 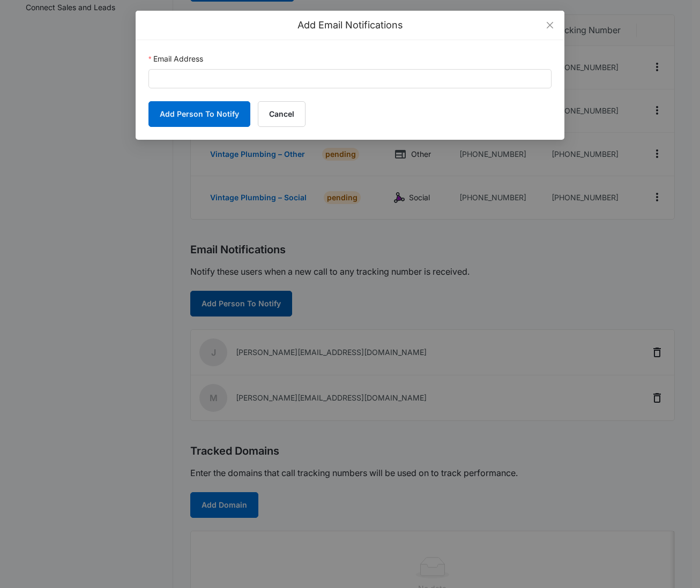 What do you see at coordinates (550, 26) in the screenshot?
I see `span: close` at bounding box center [550, 26].